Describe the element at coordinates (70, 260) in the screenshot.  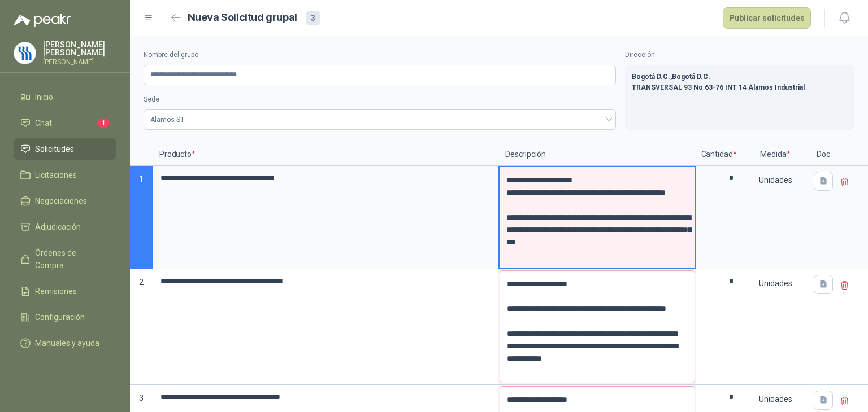
I see `span: Órdenes de Compra` at that location.